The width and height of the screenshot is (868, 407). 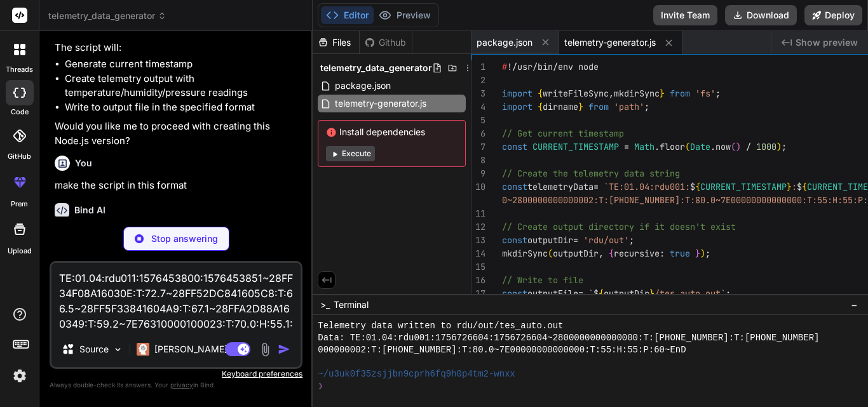 What do you see at coordinates (478, 160) in the screenshot?
I see `div: 8` at bounding box center [478, 160].